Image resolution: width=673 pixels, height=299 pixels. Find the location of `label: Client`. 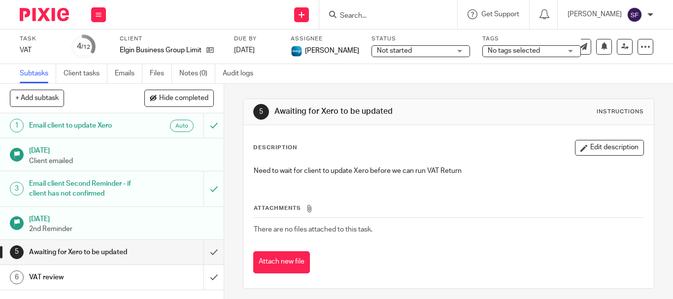

label: Client is located at coordinates (170, 39).